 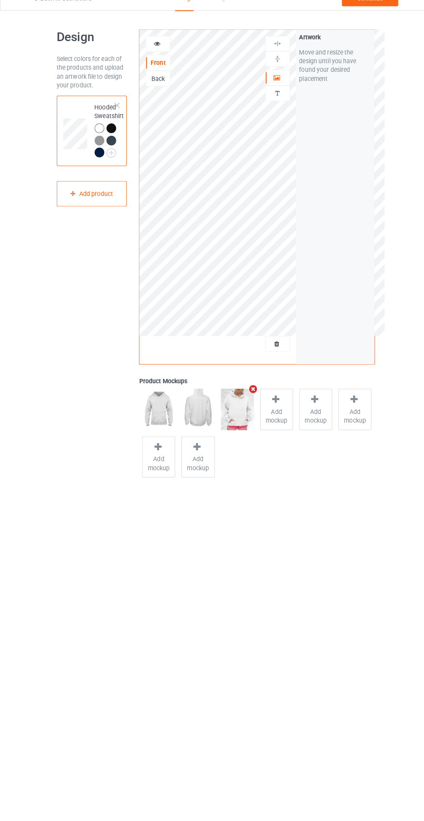 I want to click on div: Design, so click(x=181, y=13).